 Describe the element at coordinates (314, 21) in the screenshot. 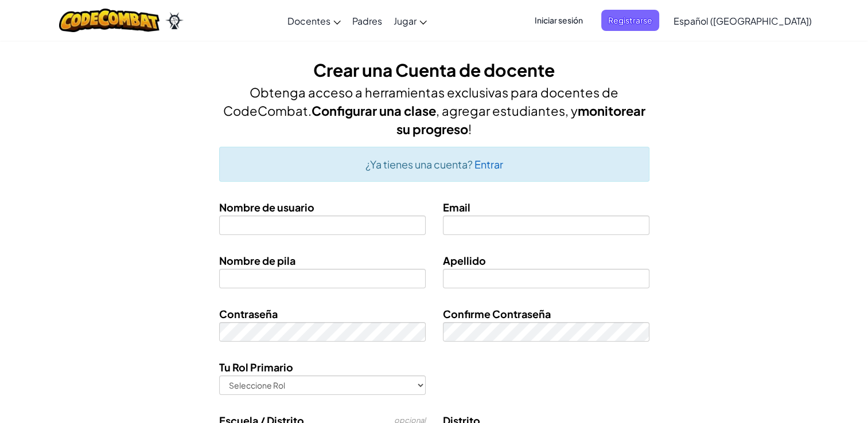

I see `a: Docentes` at that location.